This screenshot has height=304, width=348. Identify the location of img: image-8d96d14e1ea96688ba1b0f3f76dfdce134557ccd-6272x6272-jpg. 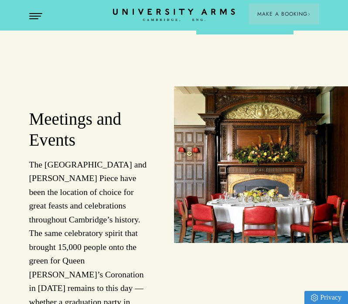
(261, 165).